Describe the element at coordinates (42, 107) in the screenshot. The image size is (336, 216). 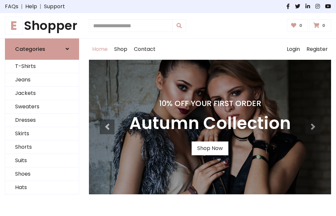
I see `a: Sweaters` at that location.